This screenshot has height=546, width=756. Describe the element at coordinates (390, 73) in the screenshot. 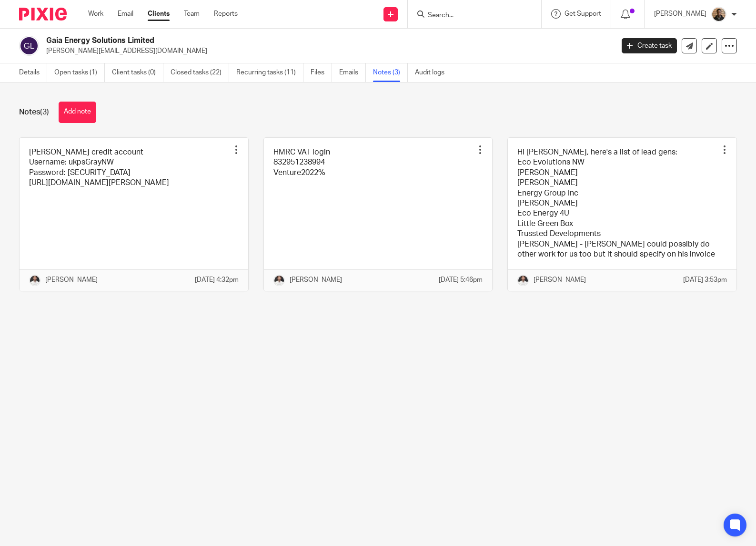

I see `a: Notes (3)` at that location.